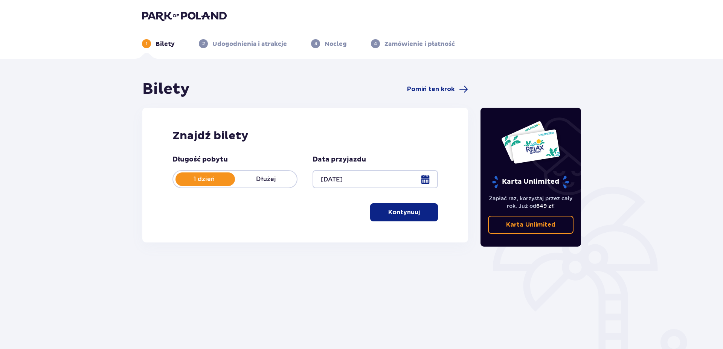 The width and height of the screenshot is (723, 349). What do you see at coordinates (266, 179) in the screenshot?
I see `p: Dłużej` at bounding box center [266, 179].